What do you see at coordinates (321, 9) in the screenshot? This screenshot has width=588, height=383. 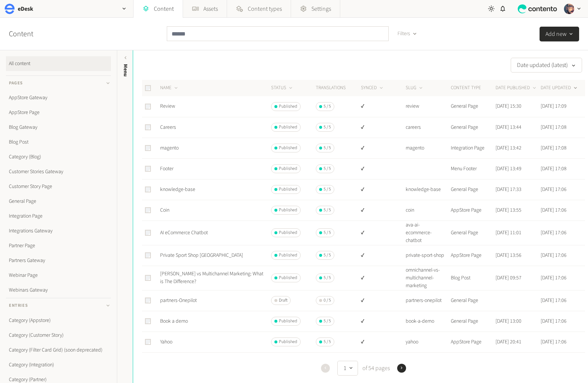 I see `span: Settings` at bounding box center [321, 9].